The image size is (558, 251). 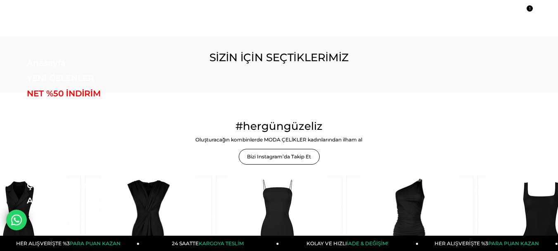 What do you see at coordinates (84, 124) in the screenshot?
I see `a: DIŞ GİYİM` at bounding box center [84, 124].